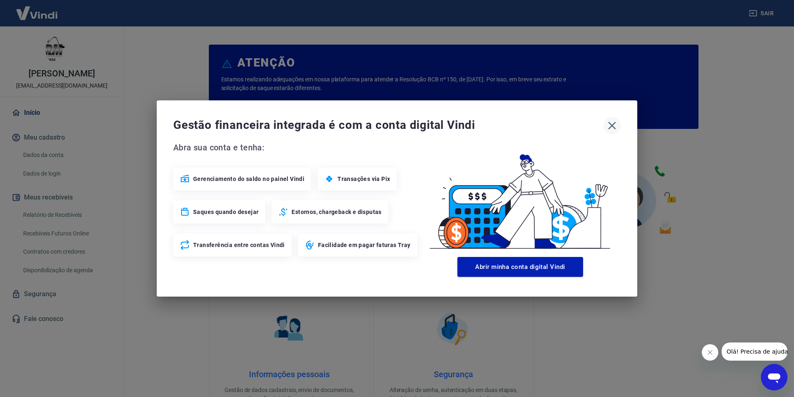  What do you see at coordinates (239, 245) in the screenshot?
I see `span: Transferência entre contas Vindi` at bounding box center [239, 245].